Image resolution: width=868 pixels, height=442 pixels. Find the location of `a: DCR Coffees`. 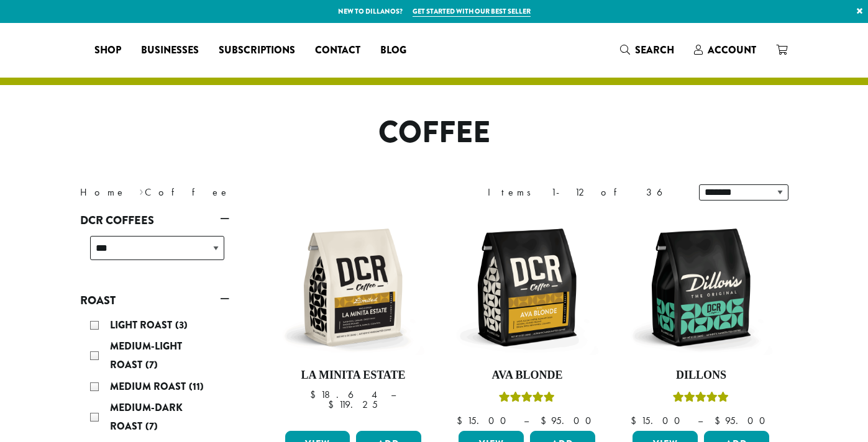

a: DCR Coffees is located at coordinates (155, 220).